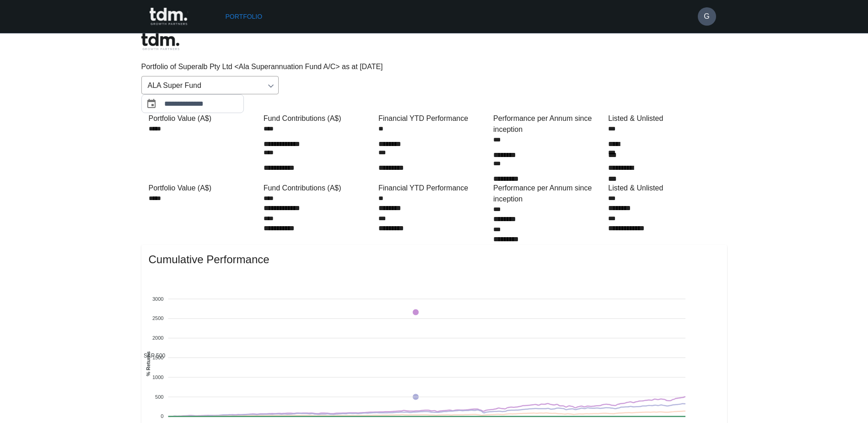  Describe the element at coordinates (162, 417) in the screenshot. I see `tspan: 0` at that location.